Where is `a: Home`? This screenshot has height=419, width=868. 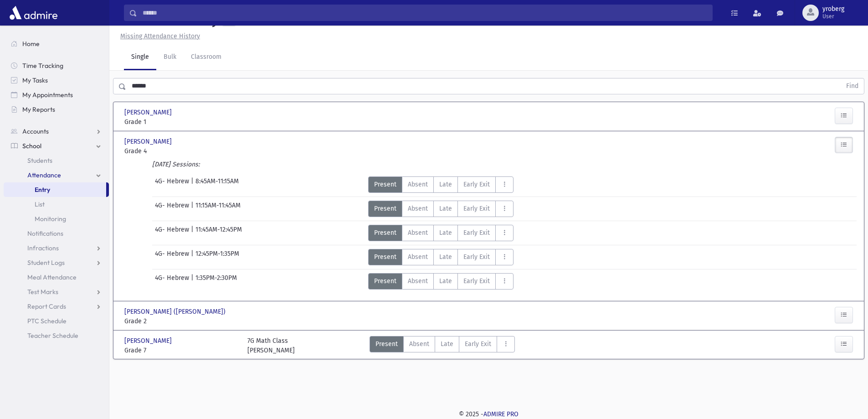
a: Home is located at coordinates (56, 44).